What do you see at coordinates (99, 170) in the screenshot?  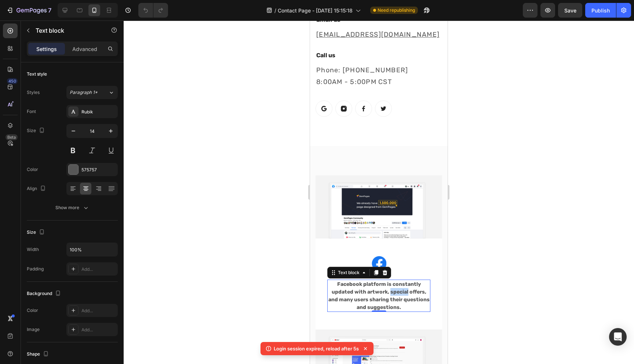 I see `div: 575757` at bounding box center [99, 170].